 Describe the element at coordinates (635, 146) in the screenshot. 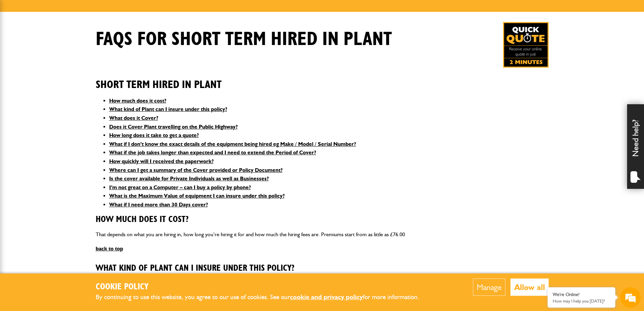

I see `div: Need help?` at that location.